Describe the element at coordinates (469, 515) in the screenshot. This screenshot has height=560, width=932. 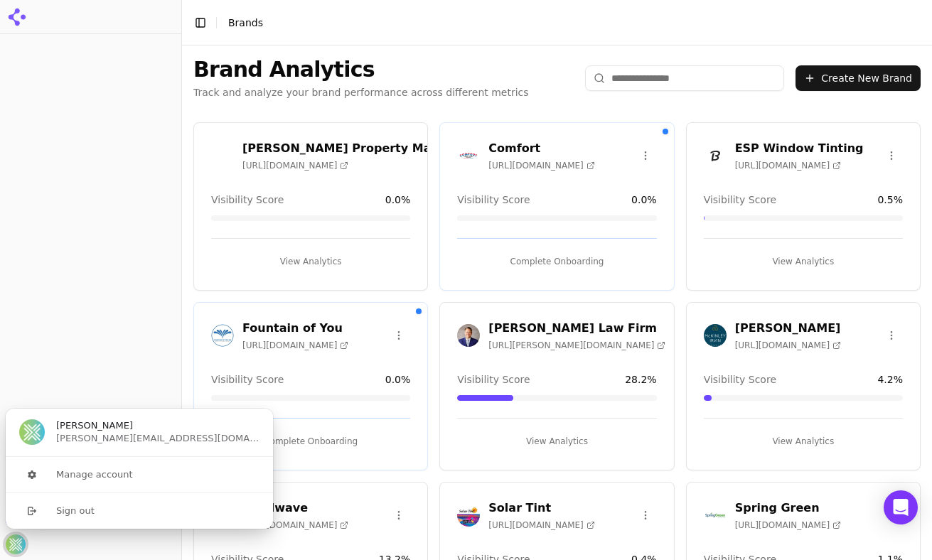
I see `img: Solar Tint` at that location.